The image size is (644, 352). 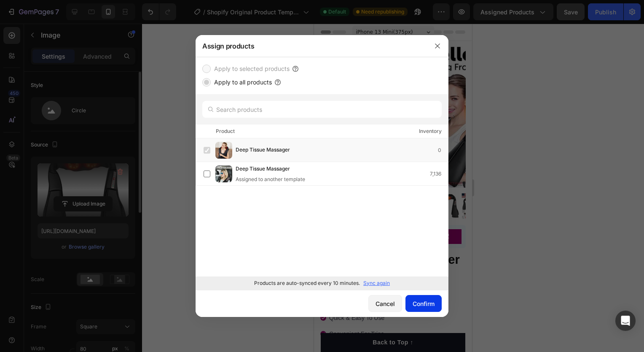 I want to click on p: Customized Heat & Massage, so click(x=57, y=261).